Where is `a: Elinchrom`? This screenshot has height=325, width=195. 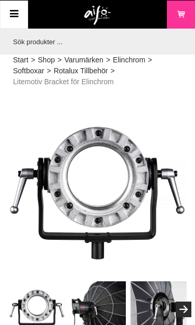 a: Elinchrom is located at coordinates (129, 60).